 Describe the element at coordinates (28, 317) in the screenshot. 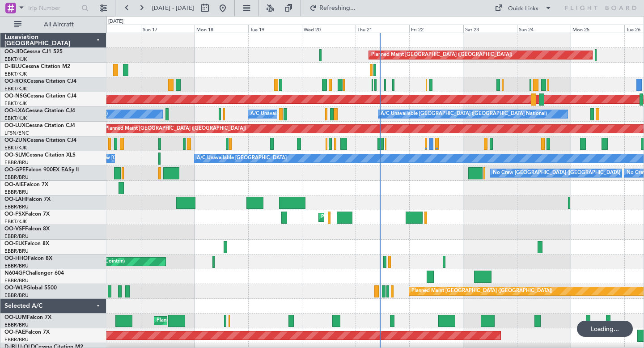

I see `a: OO-LUMFalcon 7X` at that location.